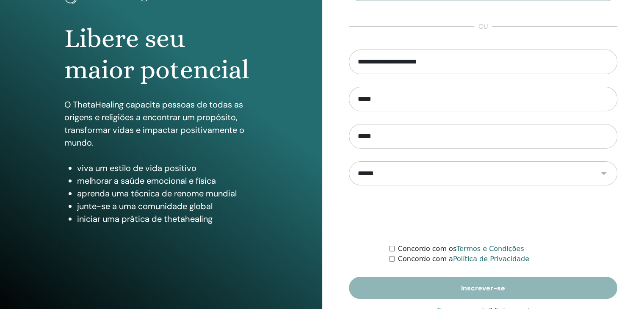 Image resolution: width=644 pixels, height=309 pixels. I want to click on a: Termos e Condições, so click(490, 249).